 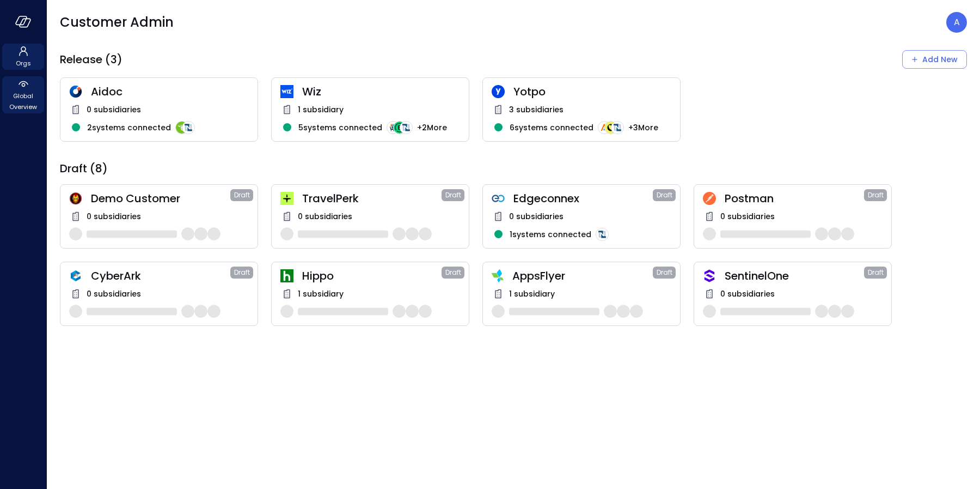 I want to click on span: Customer Admin, so click(x=117, y=23).